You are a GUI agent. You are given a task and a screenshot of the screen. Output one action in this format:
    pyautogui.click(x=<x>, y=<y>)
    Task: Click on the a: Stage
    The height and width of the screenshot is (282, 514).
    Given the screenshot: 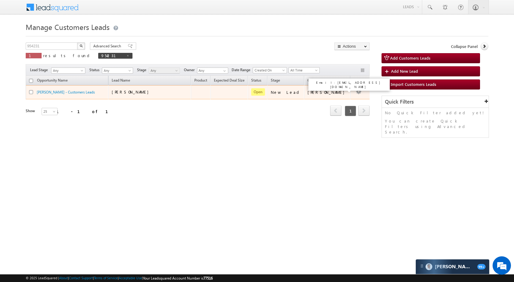 What is the action you would take?
    pyautogui.click(x=275, y=81)
    